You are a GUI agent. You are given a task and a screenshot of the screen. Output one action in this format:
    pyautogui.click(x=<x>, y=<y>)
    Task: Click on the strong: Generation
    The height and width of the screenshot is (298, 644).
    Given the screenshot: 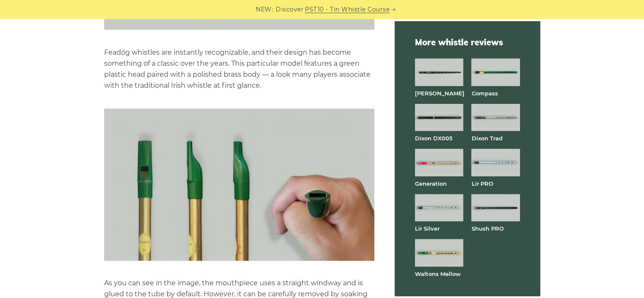 What is the action you would take?
    pyautogui.click(x=431, y=183)
    